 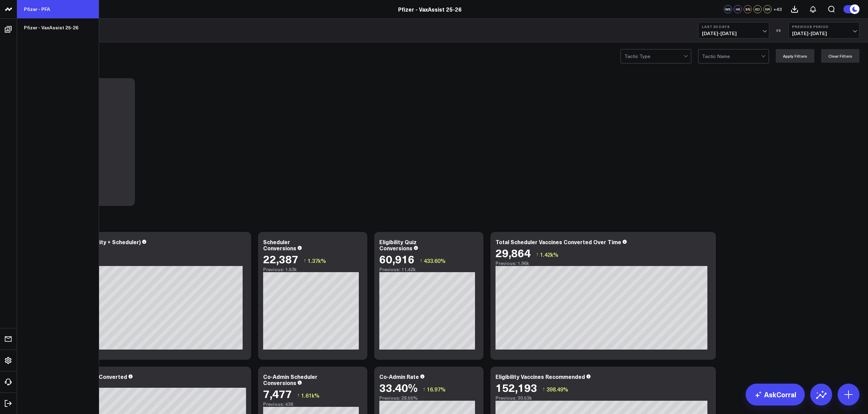 What do you see at coordinates (549, 255) in the screenshot?
I see `span: 1.42k%` at bounding box center [549, 255].